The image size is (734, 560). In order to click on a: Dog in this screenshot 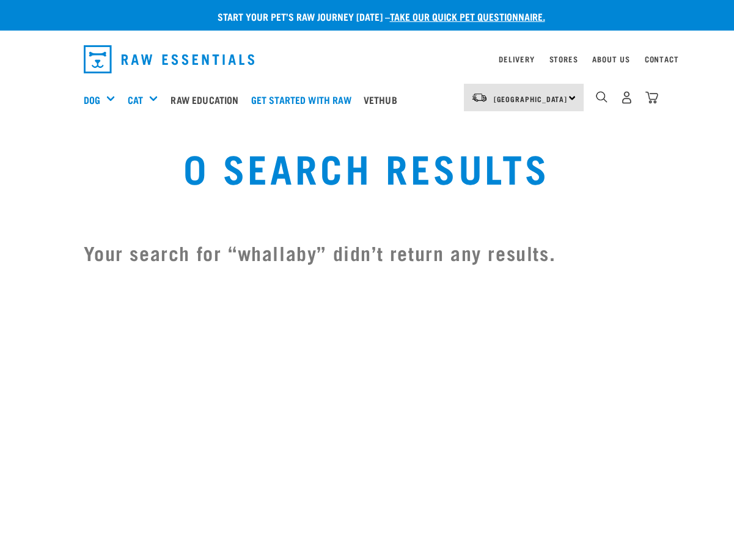, I will do `click(92, 100)`.